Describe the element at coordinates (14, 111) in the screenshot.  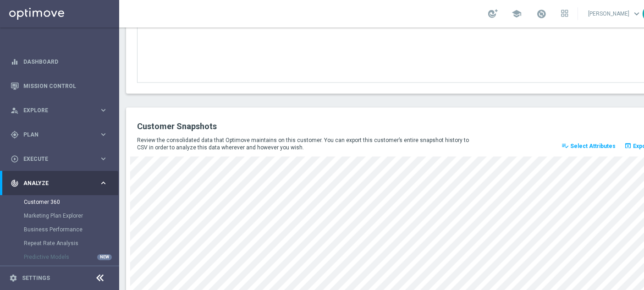
I see `i: person_search` at that location.